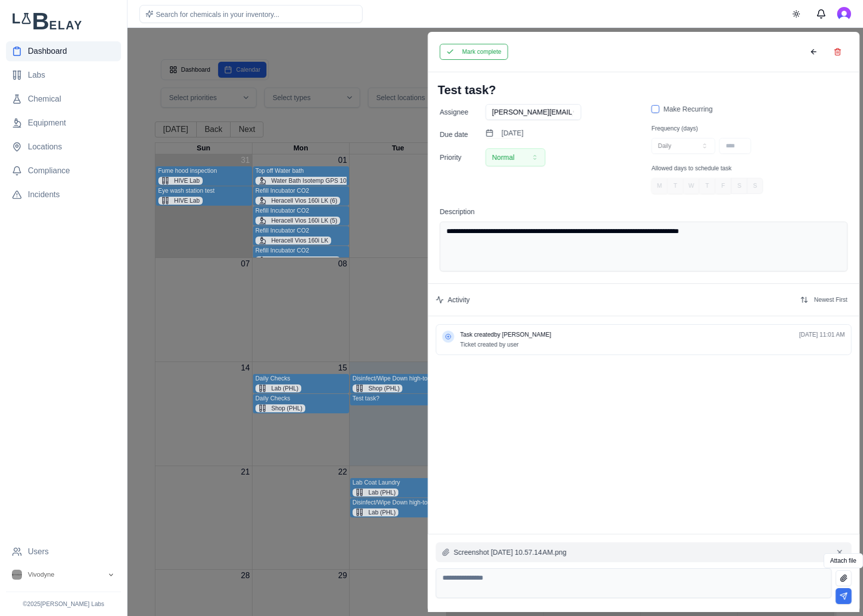 This screenshot has width=863, height=616. What do you see at coordinates (343, 264) in the screenshot?
I see `button: 08` at bounding box center [343, 264].